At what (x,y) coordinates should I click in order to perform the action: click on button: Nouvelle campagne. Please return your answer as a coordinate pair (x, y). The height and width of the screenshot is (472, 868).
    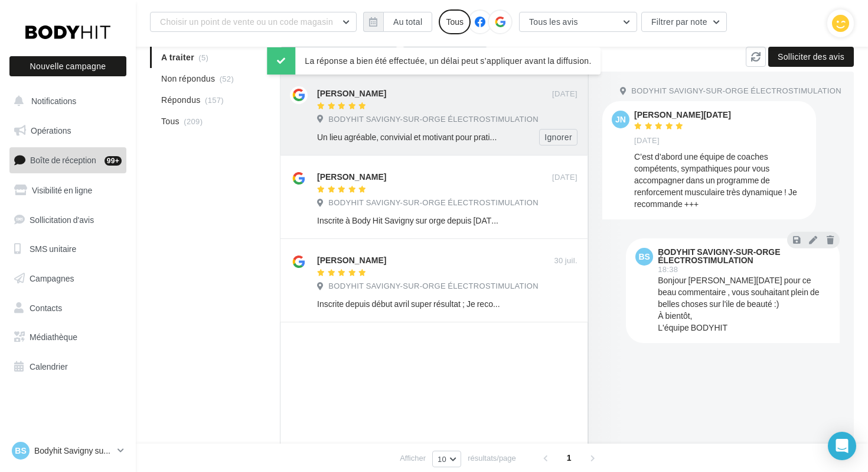
    Looking at the image, I should click on (68, 66).